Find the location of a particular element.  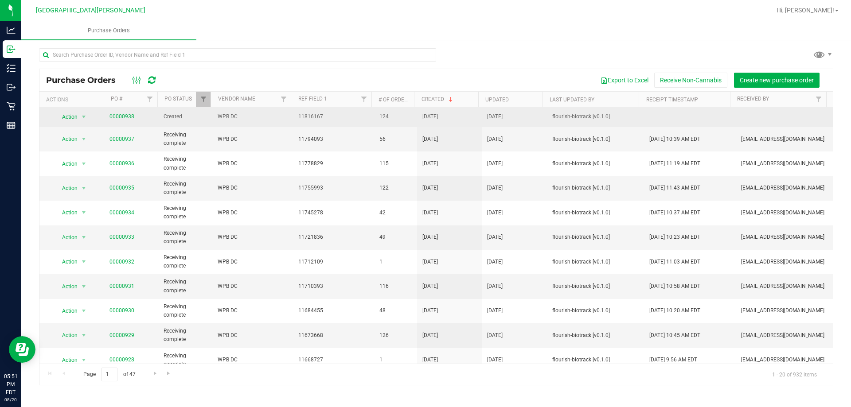

a: 00000929 is located at coordinates (122, 335).